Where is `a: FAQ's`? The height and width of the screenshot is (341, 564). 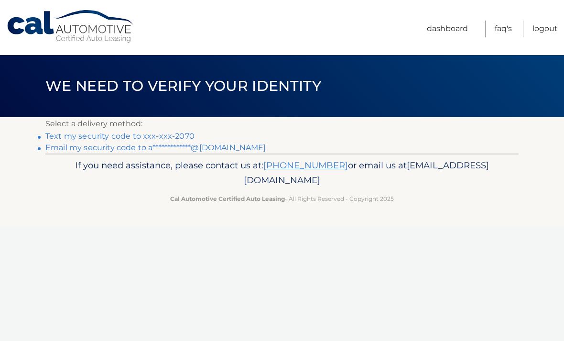
a: FAQ's is located at coordinates (503, 29).